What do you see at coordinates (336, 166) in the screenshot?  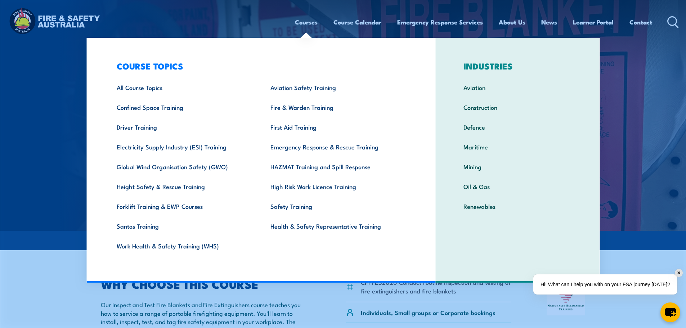 I see `a: HAZMAT Training and Spill Response` at bounding box center [336, 166].